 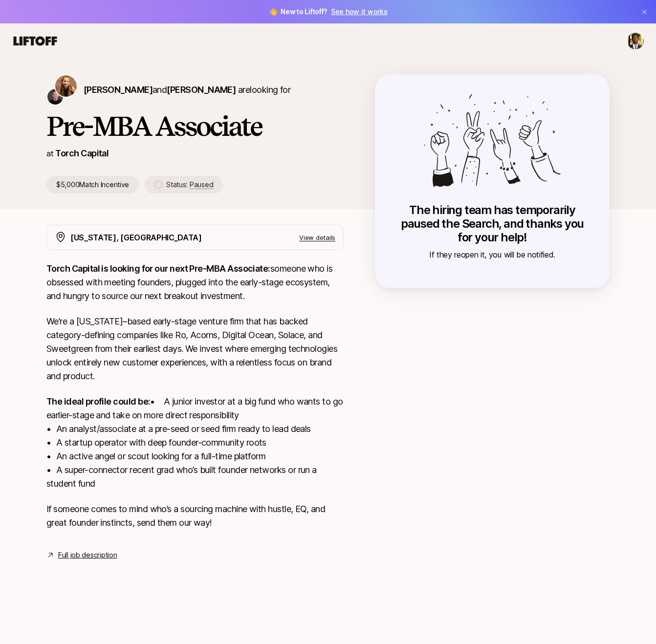 What do you see at coordinates (55, 97) in the screenshot?
I see `img: Christopher Harper` at bounding box center [55, 97].